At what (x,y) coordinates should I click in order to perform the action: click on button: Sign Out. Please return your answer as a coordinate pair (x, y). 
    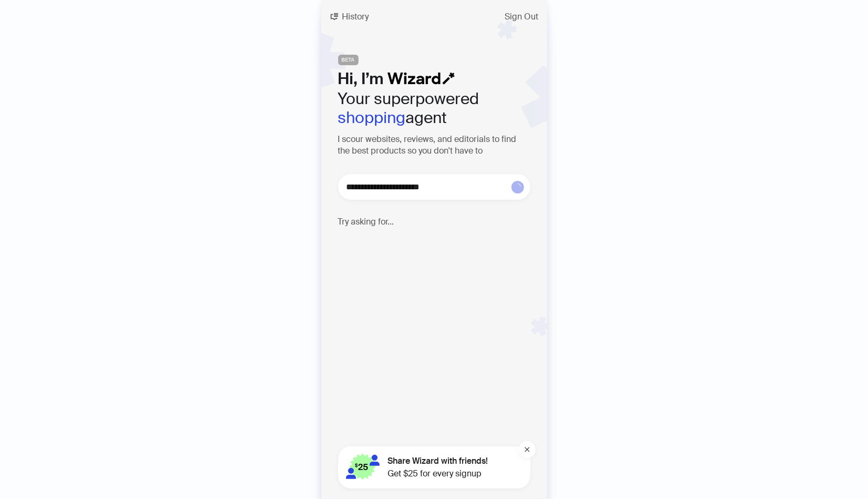
    Looking at the image, I should click on (522, 17).